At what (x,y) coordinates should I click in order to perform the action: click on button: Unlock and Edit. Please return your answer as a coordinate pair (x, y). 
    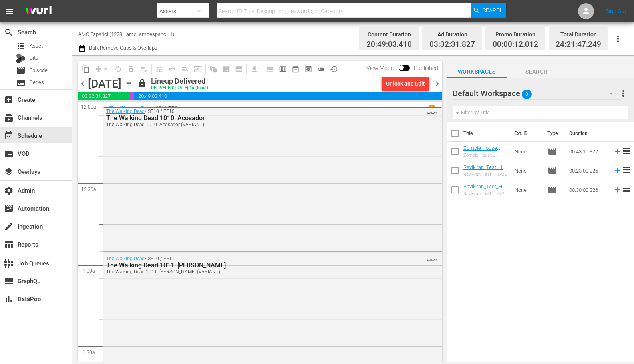
    Looking at the image, I should click on (405, 84).